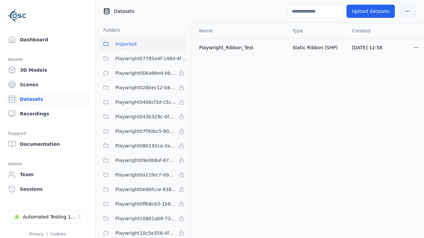 Image resolution: width=424 pixels, height=238 pixels. I want to click on button: Playwright028bec12-b853-4041-8716-f34111cdbd0b, so click(143, 88).